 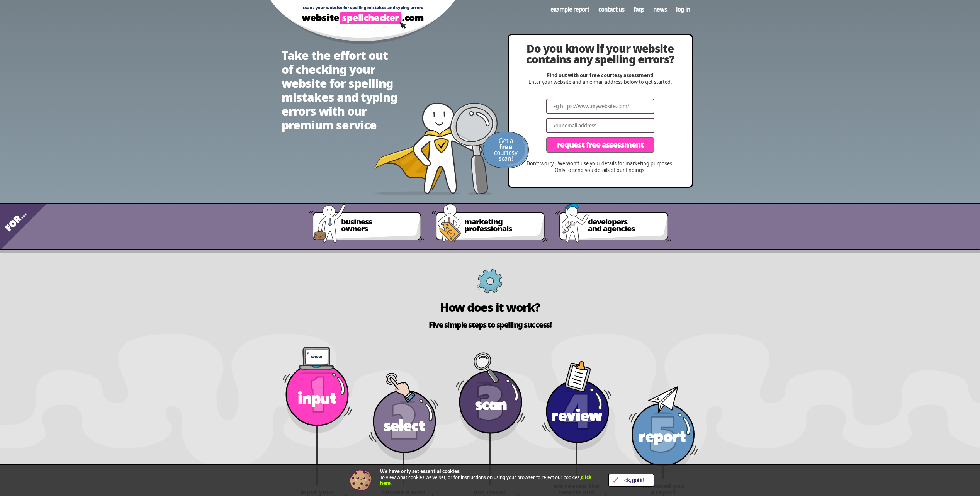 I want to click on a: Example Report, so click(x=569, y=9).